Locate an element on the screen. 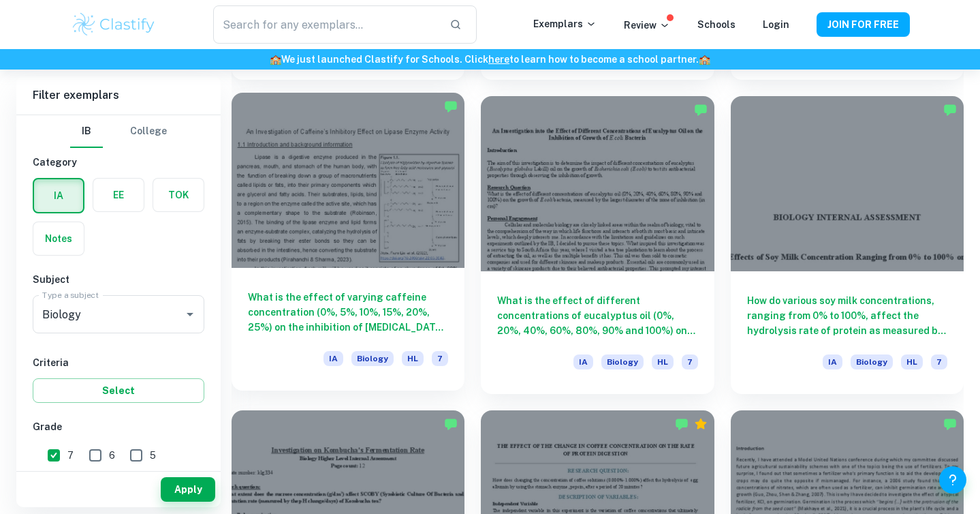 The image size is (980, 514). button: Select is located at coordinates (118, 391).